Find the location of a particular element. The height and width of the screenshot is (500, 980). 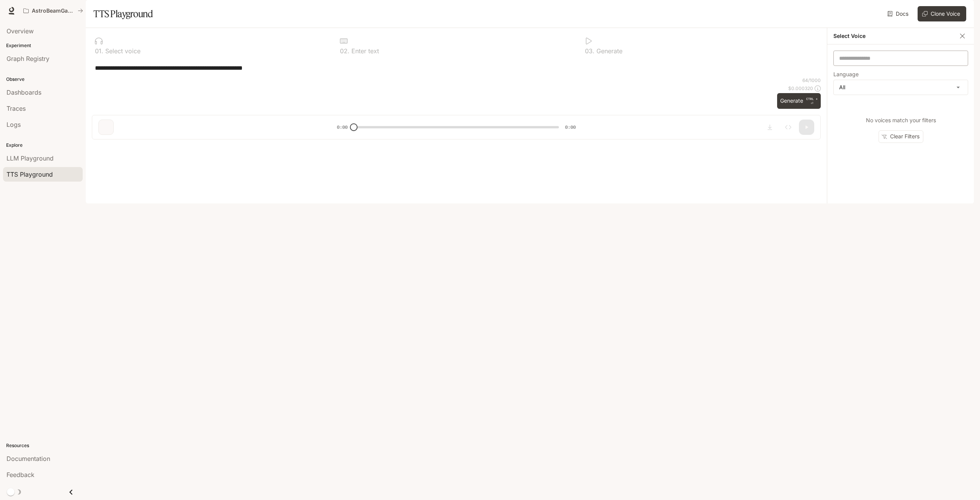

button: Clear Filters is located at coordinates (901, 137).